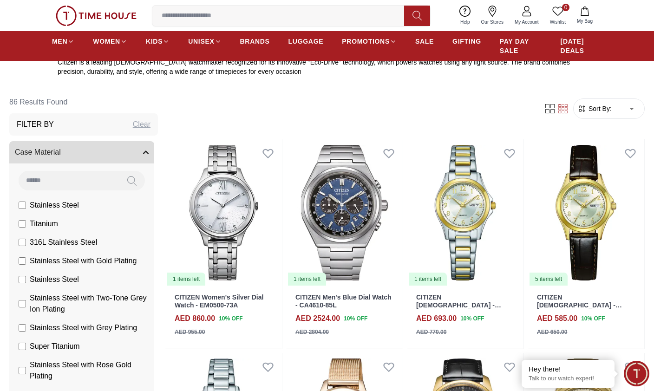  I want to click on h4: AED 860.00, so click(195, 319).